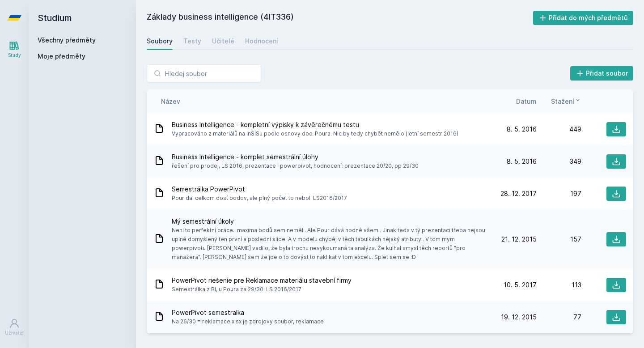 This screenshot has width=644, height=348. Describe the element at coordinates (248, 321) in the screenshot. I see `span: Na 26/30 = reklamace.xlsx je zdrojovy soubor, reklamace` at that location.